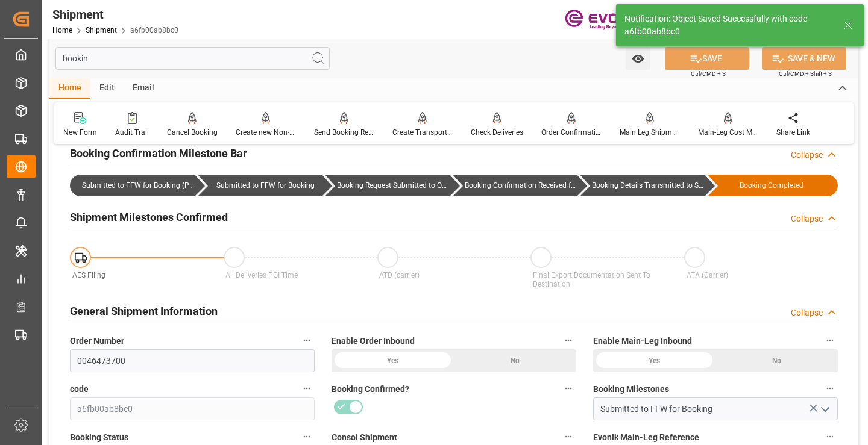 This screenshot has width=868, height=445. What do you see at coordinates (364, 437) in the screenshot?
I see `span: Consol Shipment` at bounding box center [364, 437].